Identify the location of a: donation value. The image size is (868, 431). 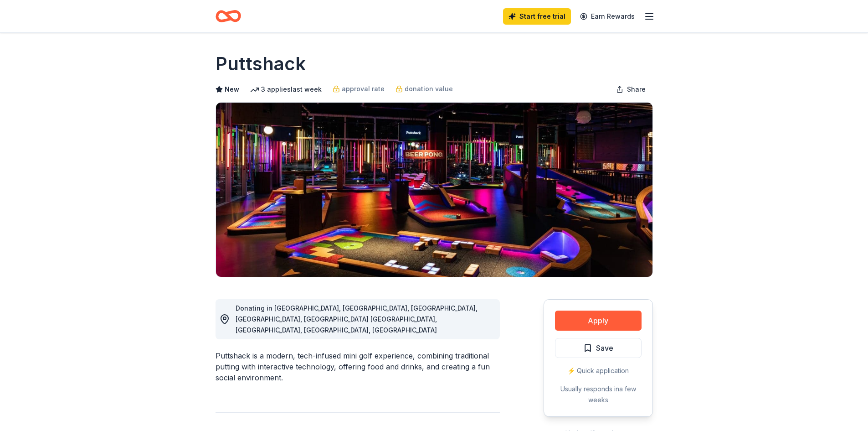
(424, 89).